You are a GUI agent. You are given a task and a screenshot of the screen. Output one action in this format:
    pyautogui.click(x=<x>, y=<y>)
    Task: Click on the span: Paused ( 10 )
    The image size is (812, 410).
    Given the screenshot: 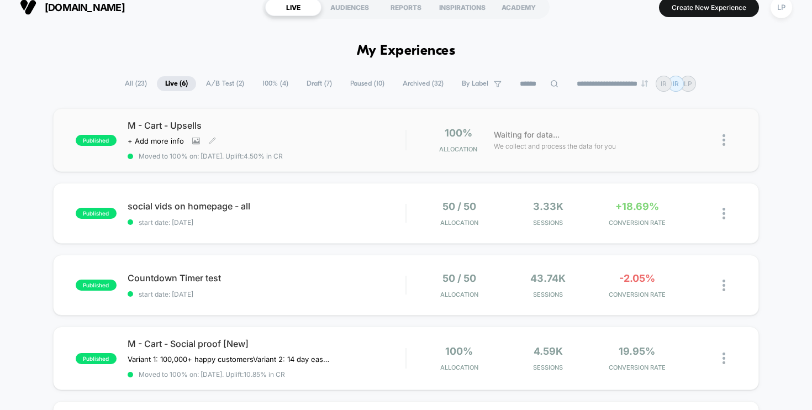 What is the action you would take?
    pyautogui.click(x=367, y=83)
    